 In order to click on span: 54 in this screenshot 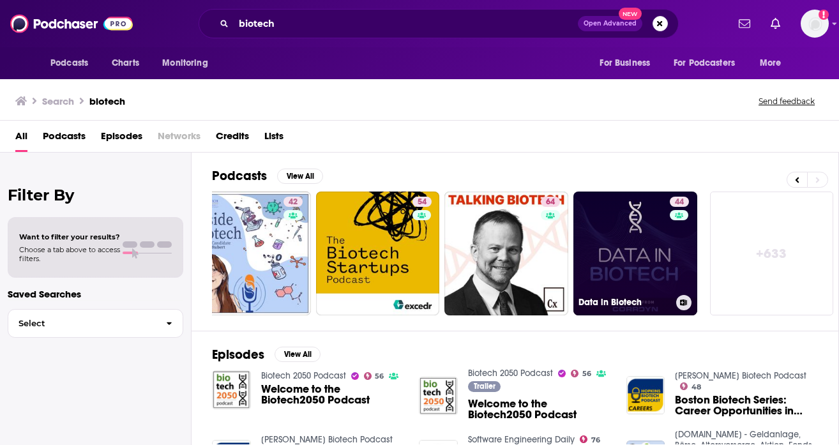, I will do `click(422, 202)`.